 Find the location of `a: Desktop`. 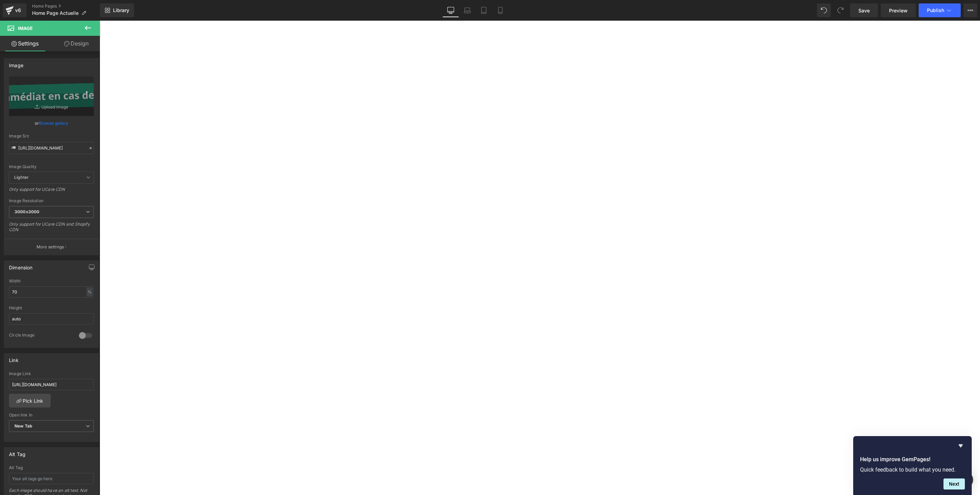

a: Desktop is located at coordinates (451, 11).